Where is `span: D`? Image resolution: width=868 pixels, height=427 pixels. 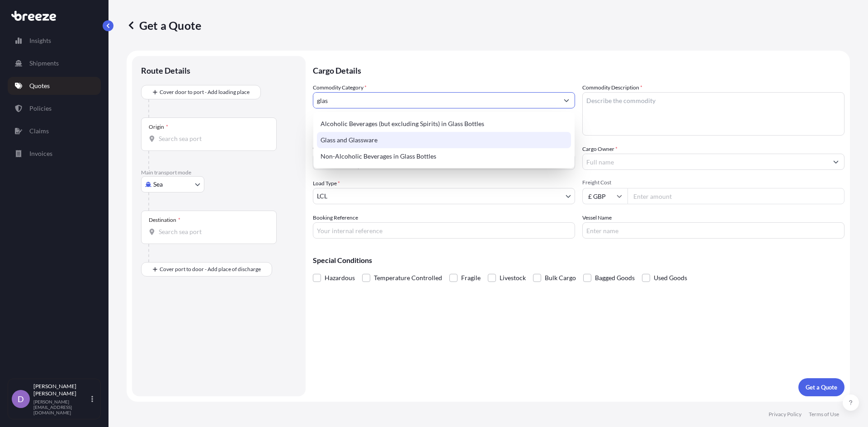
span: D is located at coordinates (21, 399).